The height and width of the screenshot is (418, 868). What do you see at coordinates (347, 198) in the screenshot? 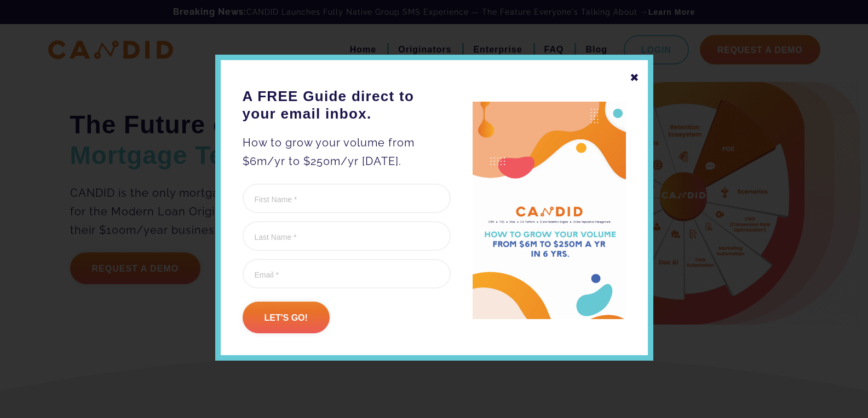
I see `input: First Name *` at bounding box center [347, 198].